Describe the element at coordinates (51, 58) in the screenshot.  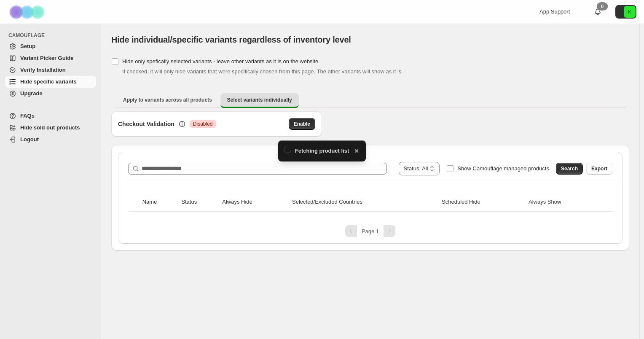
I see `a: Variant Picker Guide` at that location.